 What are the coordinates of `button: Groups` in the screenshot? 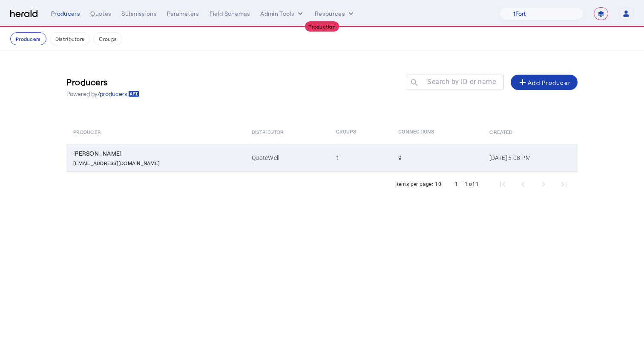 It's located at (108, 39).